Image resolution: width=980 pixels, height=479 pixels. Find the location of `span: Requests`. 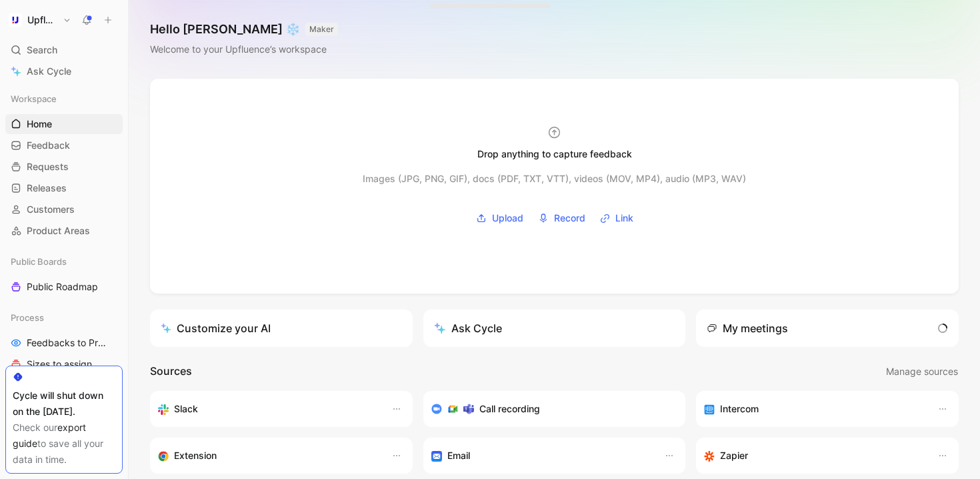

span: Requests is located at coordinates (48, 167).